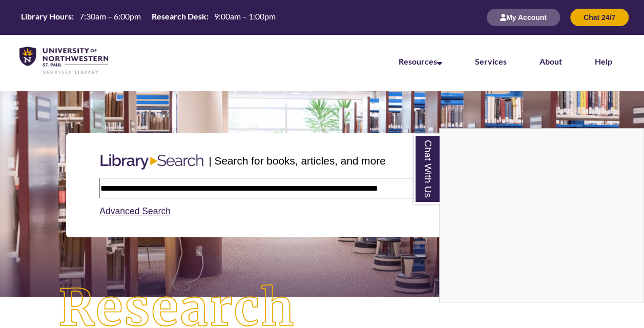 The width and height of the screenshot is (644, 328). I want to click on a: Services, so click(491, 61).